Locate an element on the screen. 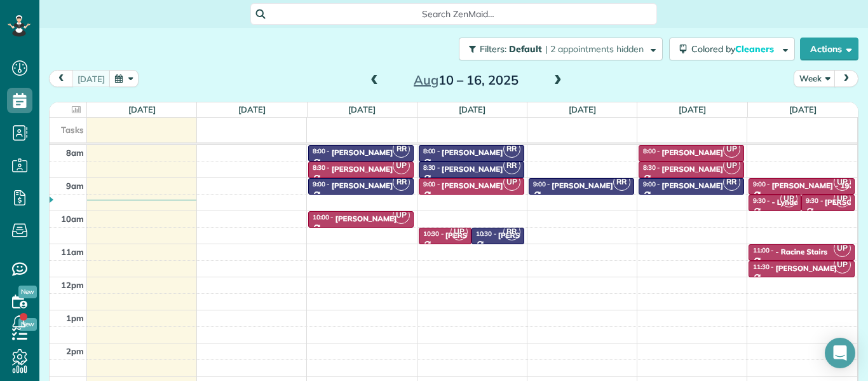 The width and height of the screenshot is (868, 381). span: 11am is located at coordinates (73, 252).